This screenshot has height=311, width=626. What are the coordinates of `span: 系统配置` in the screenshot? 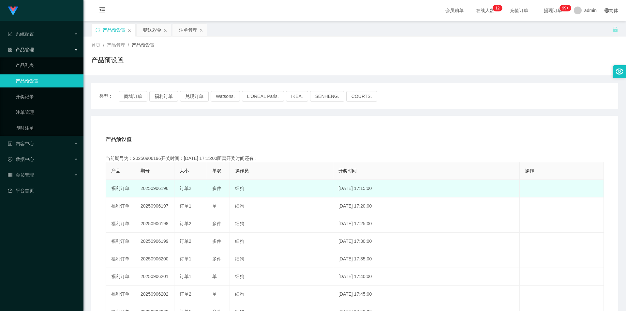 It's located at (21, 34).